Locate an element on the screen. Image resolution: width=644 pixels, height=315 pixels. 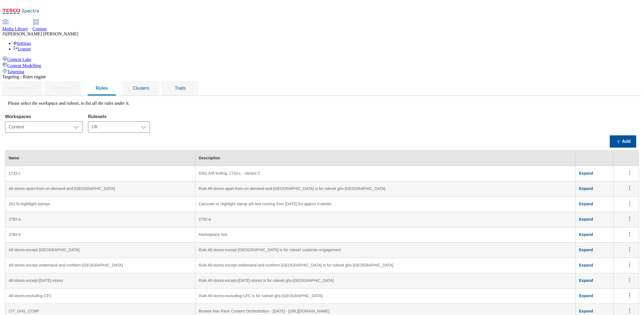
span: Content is located at coordinates (39, 29).